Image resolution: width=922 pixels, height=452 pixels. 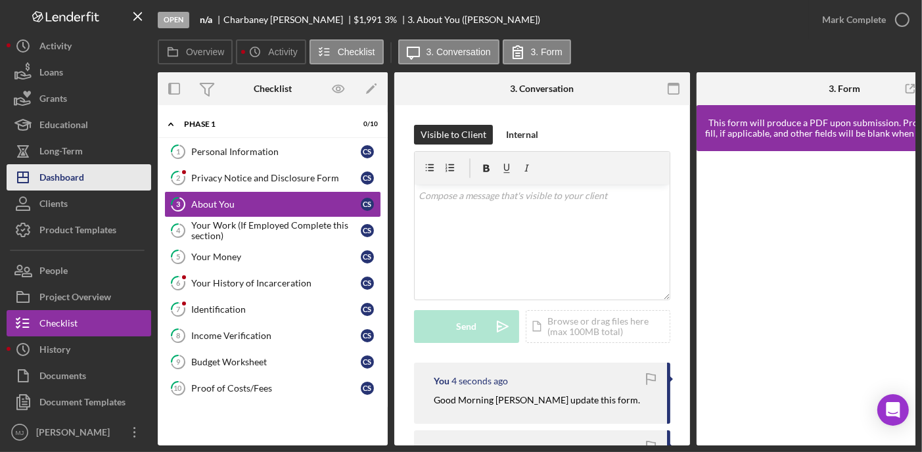 What do you see at coordinates (79, 204) in the screenshot?
I see `a: Clients` at bounding box center [79, 204].